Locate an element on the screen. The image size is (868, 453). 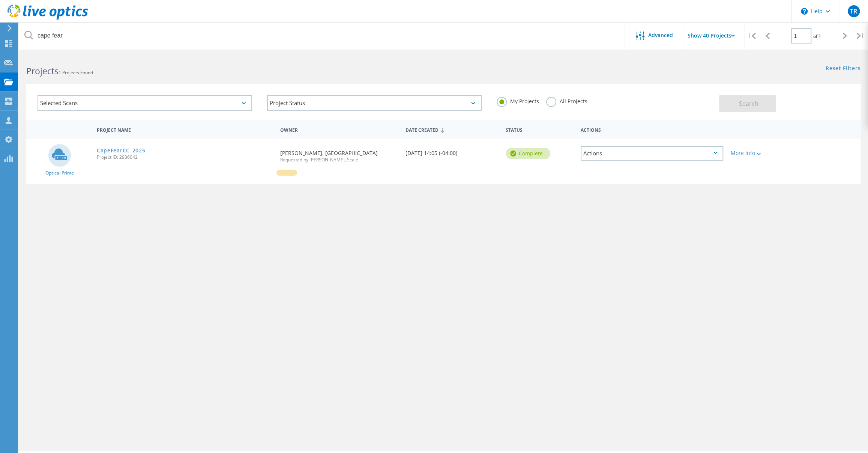
div: Status is located at coordinates (540, 129).